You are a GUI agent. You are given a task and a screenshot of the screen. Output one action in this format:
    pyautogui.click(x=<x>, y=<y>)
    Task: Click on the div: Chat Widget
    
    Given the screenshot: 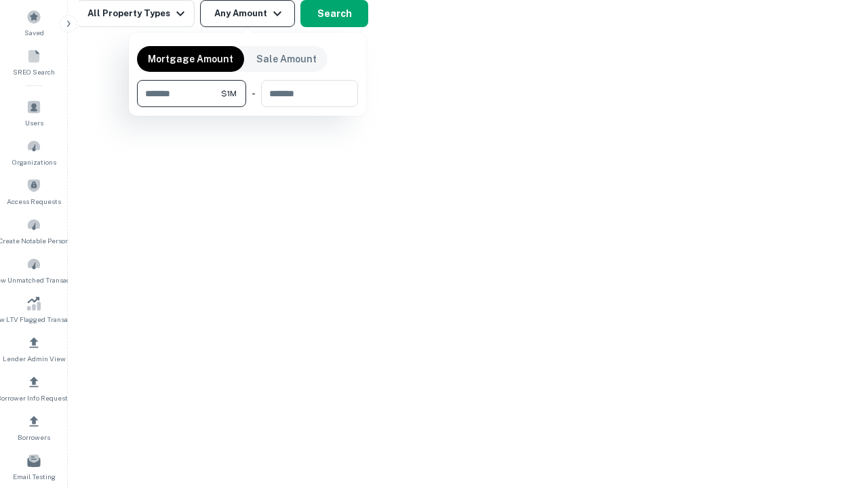 What is the action you would take?
    pyautogui.click(x=834, y=412)
    